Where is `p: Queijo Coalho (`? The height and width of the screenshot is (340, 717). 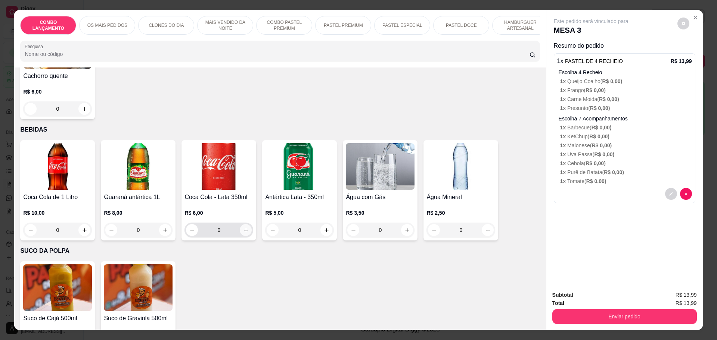 p: Queijo Coalho ( is located at coordinates (626, 81).